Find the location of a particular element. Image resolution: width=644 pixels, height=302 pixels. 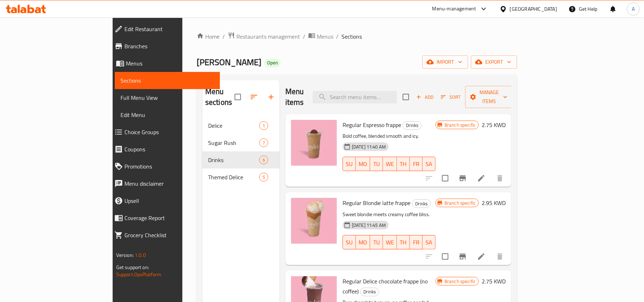

div: Menu-management is located at coordinates (454, 9).